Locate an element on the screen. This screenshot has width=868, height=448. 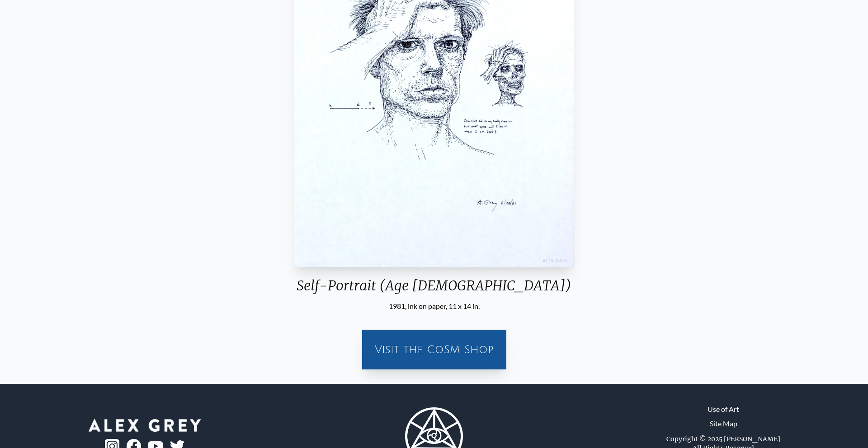
div: Visit the CoSM Shop is located at coordinates (434, 350).